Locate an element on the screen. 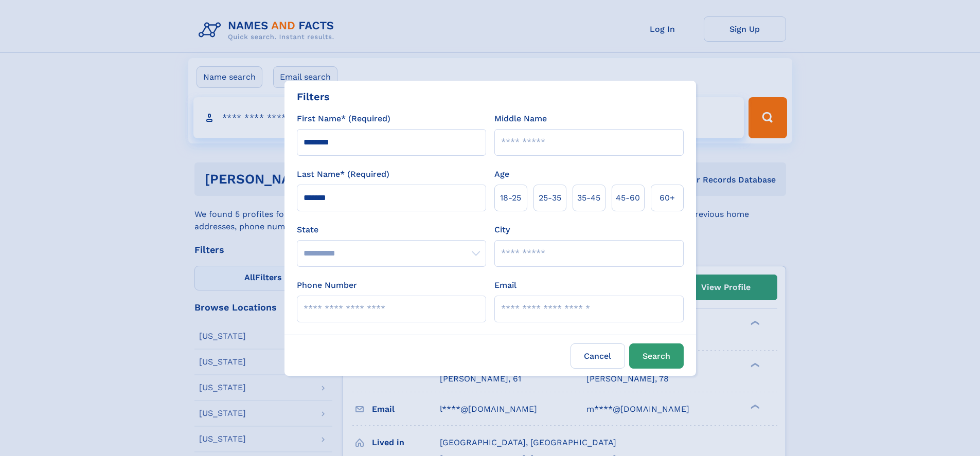  span: 35‑45 is located at coordinates (588, 198).